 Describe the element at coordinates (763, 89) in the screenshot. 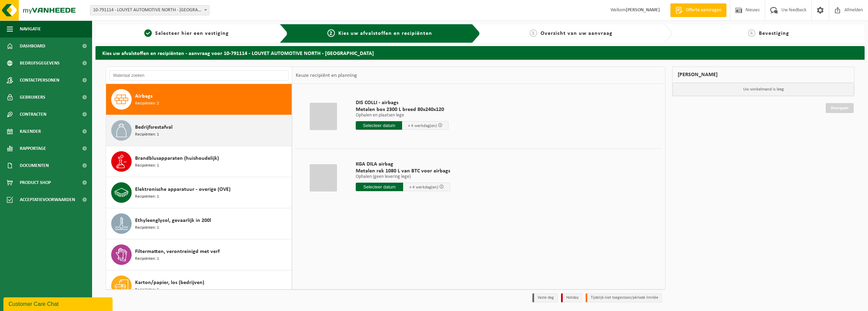

I see `p: Uw winkelmand is leeg` at that location.